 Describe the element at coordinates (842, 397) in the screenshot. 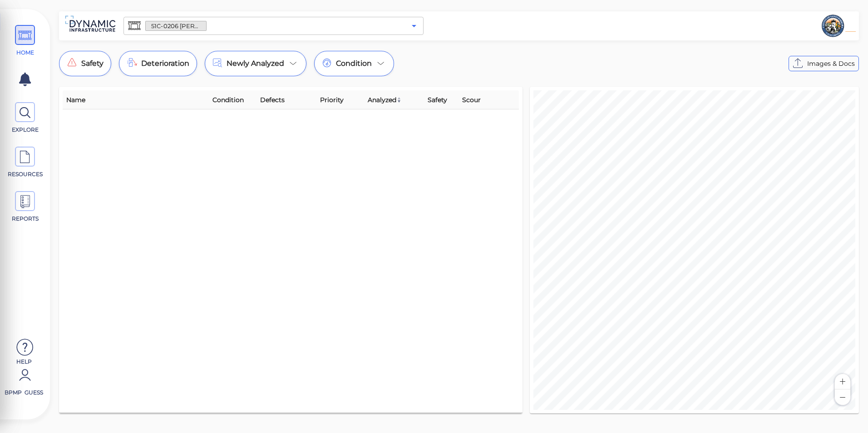

I see `button: Zoom out` at that location.